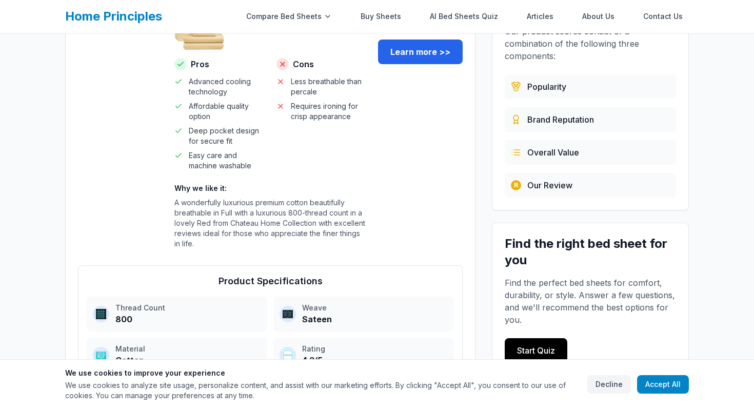 This screenshot has width=754, height=409. What do you see at coordinates (375, 349) in the screenshot?
I see `div: Rating` at bounding box center [375, 349].